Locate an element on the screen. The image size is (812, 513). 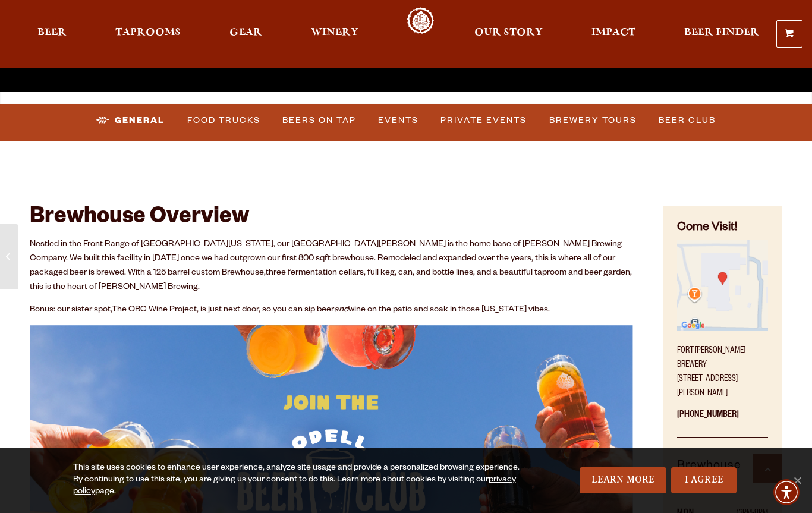
a: Food Trucks is located at coordinates (224, 121).